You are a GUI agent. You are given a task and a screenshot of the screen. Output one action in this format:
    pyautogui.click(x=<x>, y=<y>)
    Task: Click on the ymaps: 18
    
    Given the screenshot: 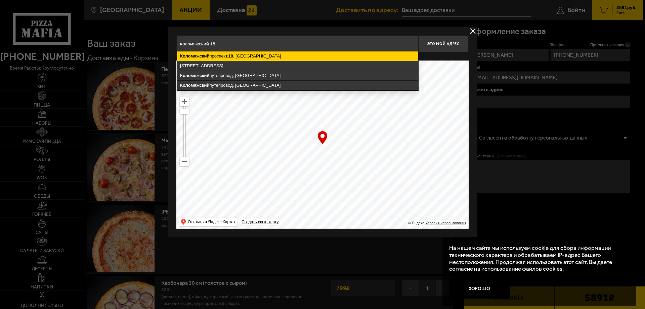 What is the action you would take?
    pyautogui.click(x=231, y=56)
    